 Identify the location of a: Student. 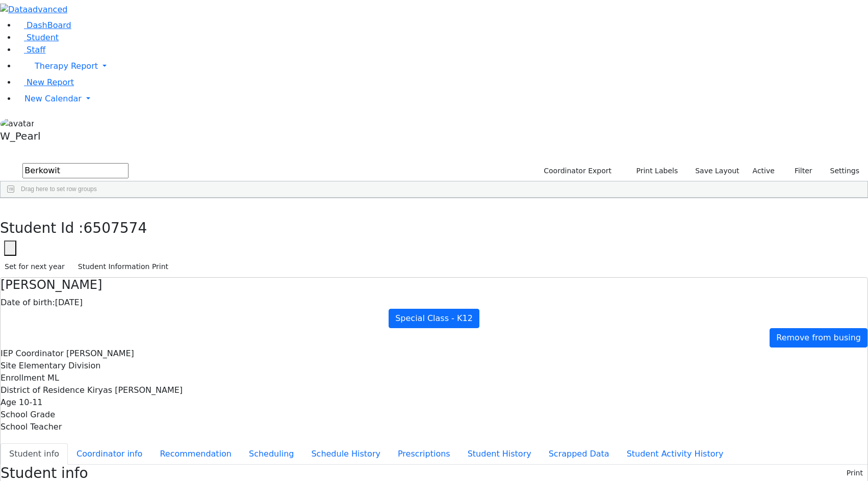
(37, 37).